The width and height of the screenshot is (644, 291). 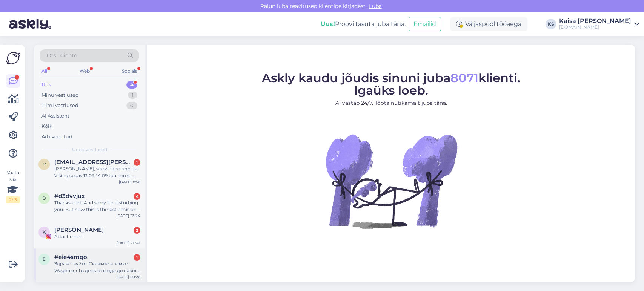 What do you see at coordinates (56, 116) in the screenshot?
I see `div: AI Assistent` at bounding box center [56, 116].